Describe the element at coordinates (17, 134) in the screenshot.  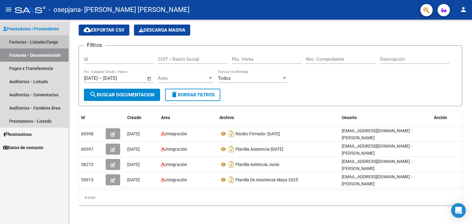
I see `span: Instructivos` at that location.